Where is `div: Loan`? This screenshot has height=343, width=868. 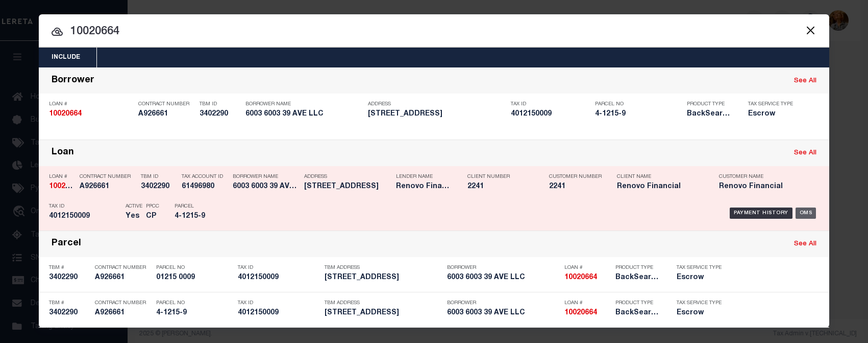 div: Loan is located at coordinates (63, 153).